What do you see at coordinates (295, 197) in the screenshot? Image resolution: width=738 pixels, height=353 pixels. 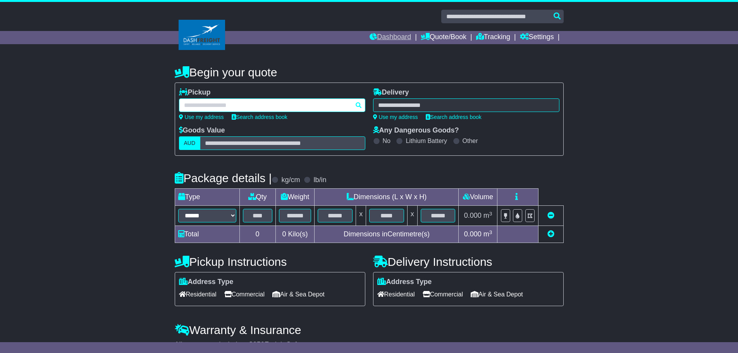 I see `td: Weight` at bounding box center [295, 197].